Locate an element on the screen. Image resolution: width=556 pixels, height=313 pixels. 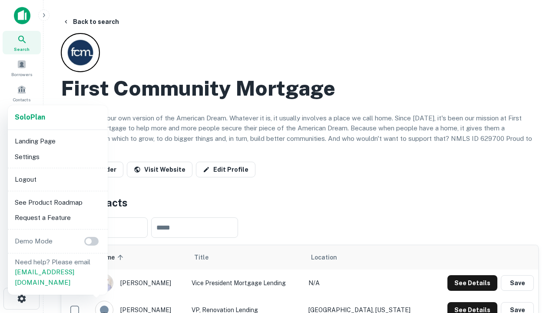
strong: Solo Plan is located at coordinates (30, 117).